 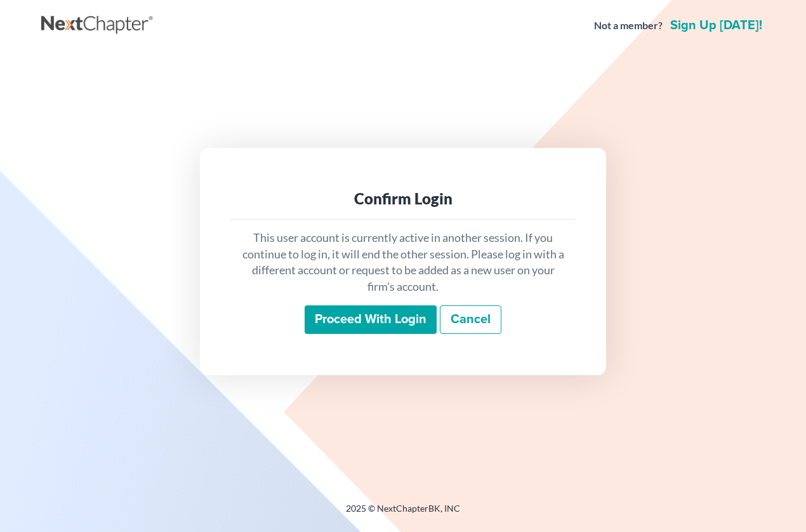 I want to click on div: 2025 © NextChapterBK, INC, so click(x=403, y=514).